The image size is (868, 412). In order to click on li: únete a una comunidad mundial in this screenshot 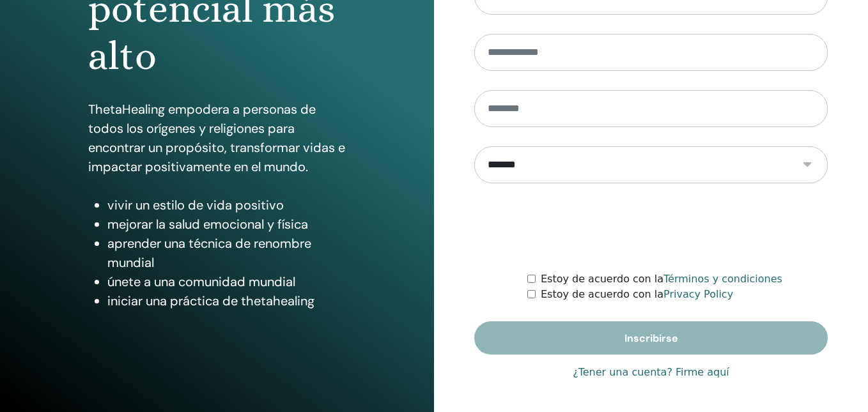, I will do `click(227, 281)`.